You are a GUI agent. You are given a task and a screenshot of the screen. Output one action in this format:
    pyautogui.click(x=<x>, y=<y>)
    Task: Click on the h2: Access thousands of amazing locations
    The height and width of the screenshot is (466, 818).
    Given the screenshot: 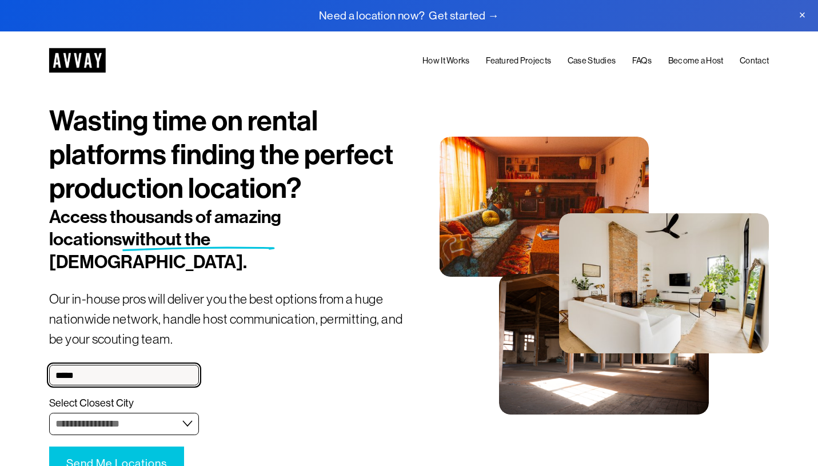 What is the action you would take?
    pyautogui.click(x=199, y=240)
    